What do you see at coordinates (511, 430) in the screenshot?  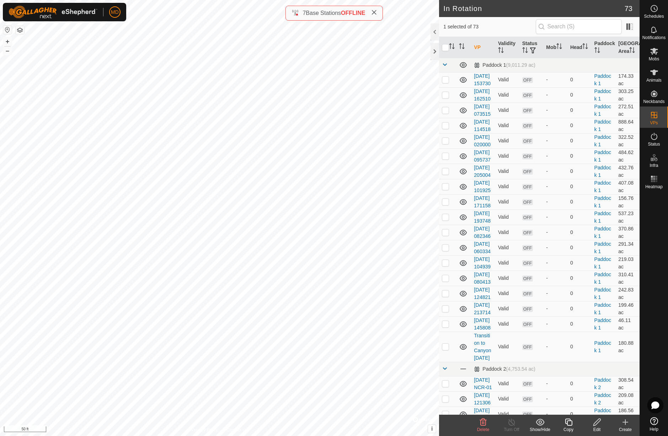 I see `div: Turn Off` at bounding box center [511, 430].